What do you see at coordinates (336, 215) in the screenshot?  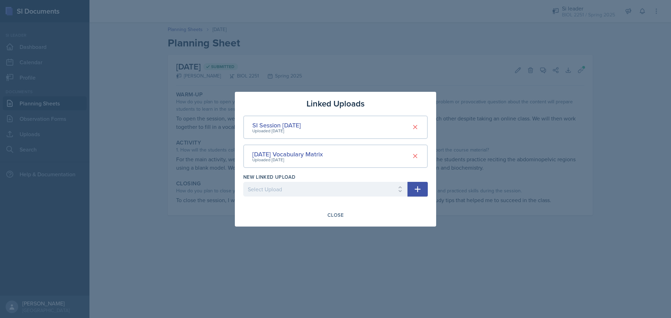 I see `button: Close` at bounding box center [336, 215].